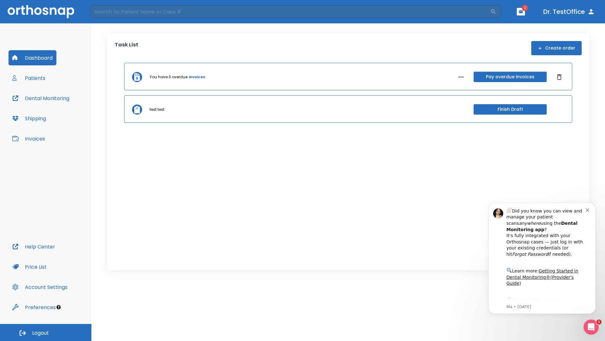  I want to click on span: Logout, so click(40, 333).